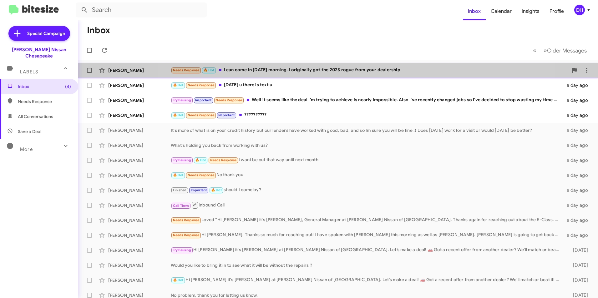 This screenshot has height=298, width=598. What do you see at coordinates (29, 72) in the screenshot?
I see `span: Labels` at bounding box center [29, 72].